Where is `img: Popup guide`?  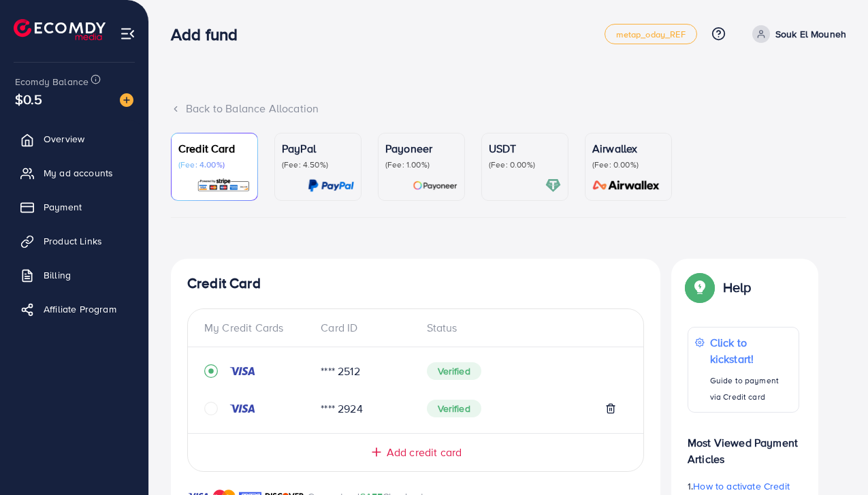
img: Popup guide is located at coordinates (700, 287).